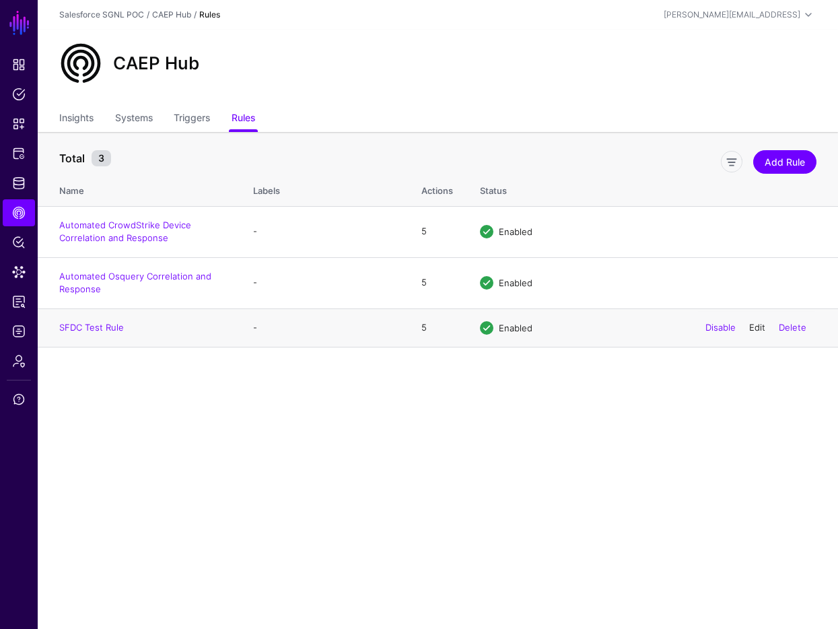 The width and height of the screenshot is (838, 629). Describe the element at coordinates (156, 63) in the screenshot. I see `h2: CAEP Hub` at that location.